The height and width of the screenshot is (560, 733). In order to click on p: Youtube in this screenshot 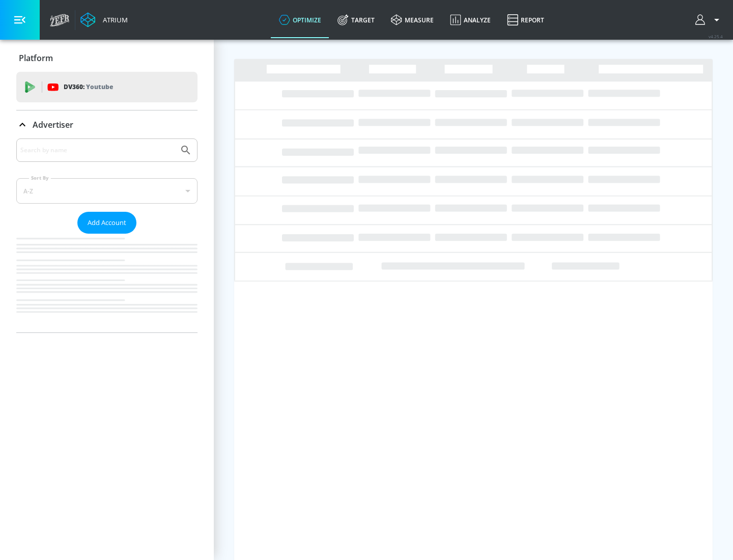, I will do `click(99, 86)`.